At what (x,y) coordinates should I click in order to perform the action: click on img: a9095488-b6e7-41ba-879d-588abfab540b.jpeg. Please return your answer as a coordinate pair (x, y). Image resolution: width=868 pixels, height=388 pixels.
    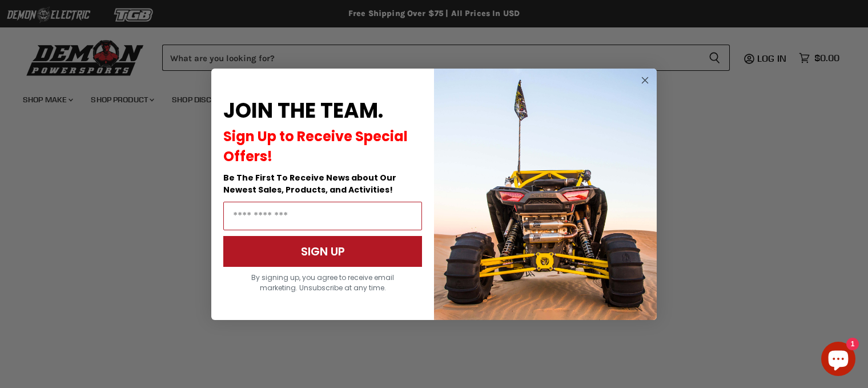
    Looking at the image, I should click on (545, 194).